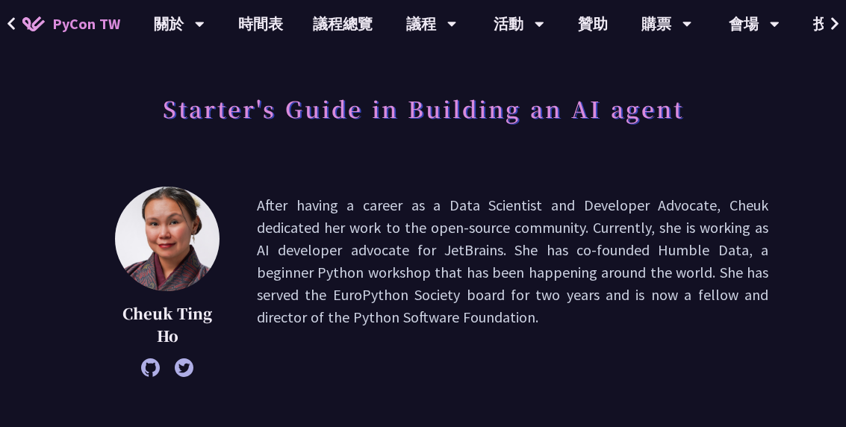  Describe the element at coordinates (34, 24) in the screenshot. I see `img: Home icon of PyCon TW 2025` at that location.